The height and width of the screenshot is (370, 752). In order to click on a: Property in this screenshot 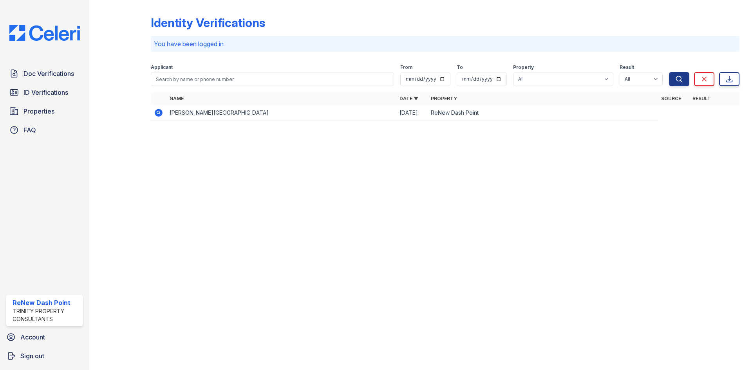, I will do `click(444, 98)`.